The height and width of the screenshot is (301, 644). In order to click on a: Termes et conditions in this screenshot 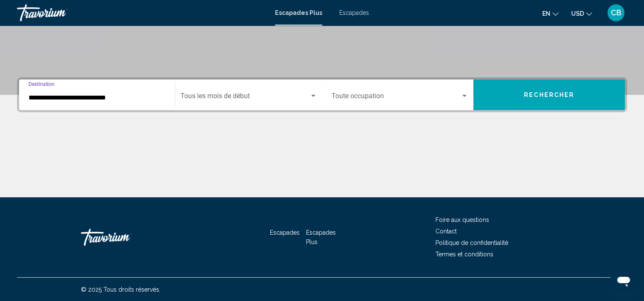, I will do `click(464, 254)`.